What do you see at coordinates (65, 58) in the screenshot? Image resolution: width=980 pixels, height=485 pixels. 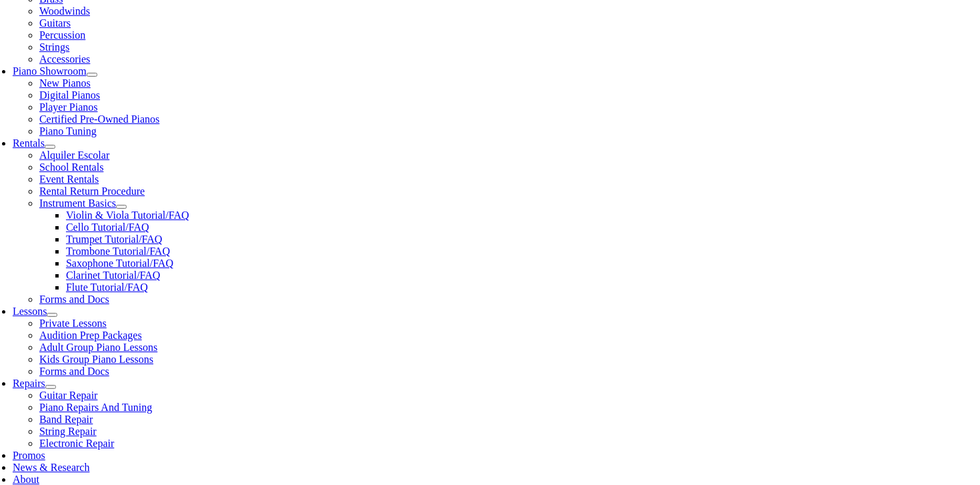 I see `a: Accessories` at bounding box center [65, 58].